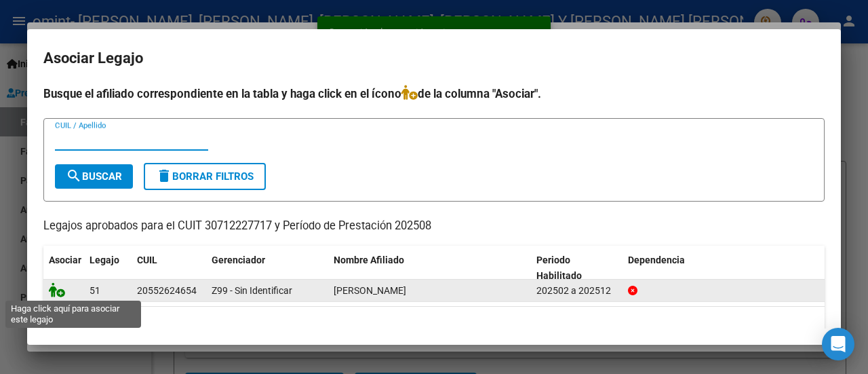  I want to click on mat-icon: delete, so click(164, 176).